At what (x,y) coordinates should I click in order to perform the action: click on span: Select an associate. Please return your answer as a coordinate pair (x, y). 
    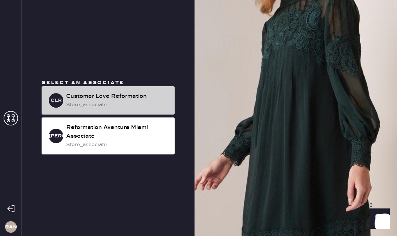
    Looking at the image, I should click on (83, 82).